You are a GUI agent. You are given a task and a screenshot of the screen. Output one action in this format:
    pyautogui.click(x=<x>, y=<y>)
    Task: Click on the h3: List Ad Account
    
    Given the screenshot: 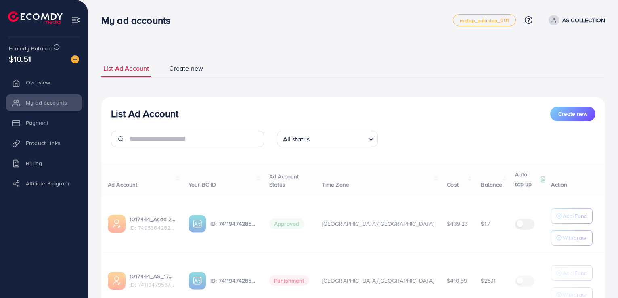 What is the action you would take?
    pyautogui.click(x=145, y=114)
    